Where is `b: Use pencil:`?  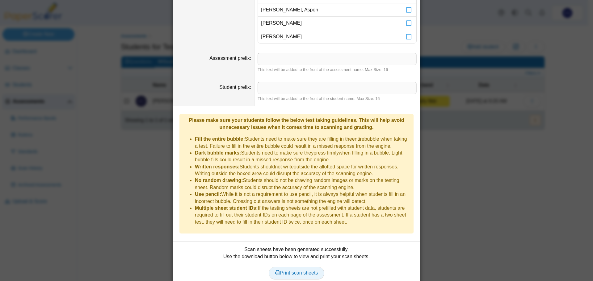
b: Use pencil: is located at coordinates (208, 194).